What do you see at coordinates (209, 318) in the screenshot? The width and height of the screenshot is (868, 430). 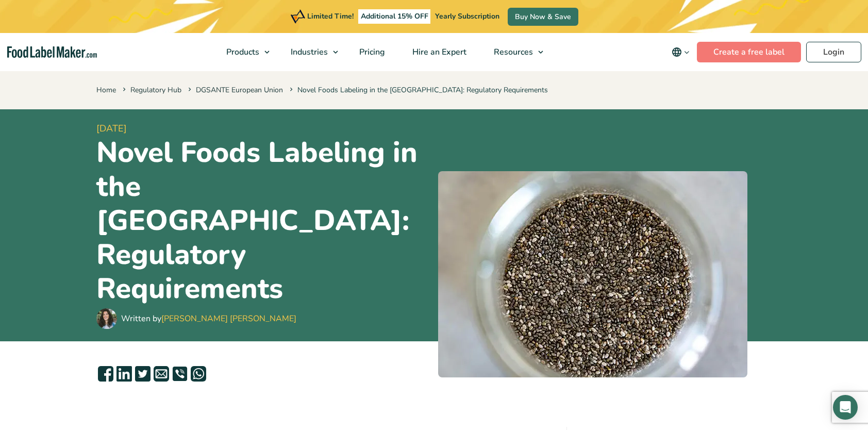 I see `div: Written by` at bounding box center [209, 318].